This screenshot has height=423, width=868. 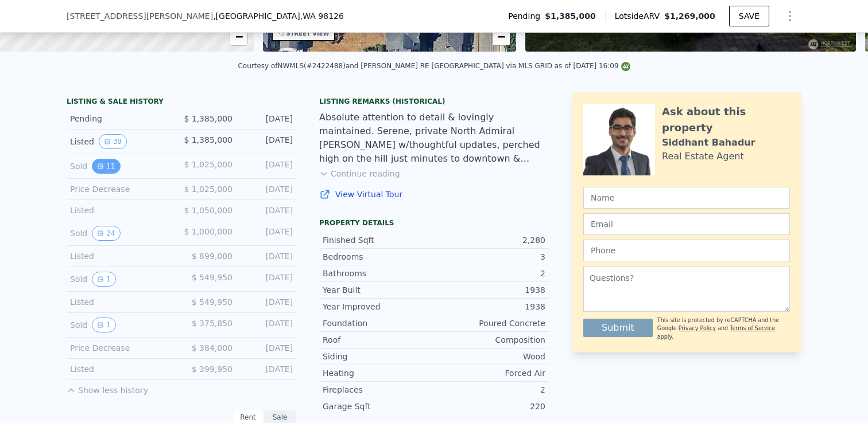 What do you see at coordinates (307, 33) in the screenshot?
I see `div: STREET VIEW` at bounding box center [307, 33].